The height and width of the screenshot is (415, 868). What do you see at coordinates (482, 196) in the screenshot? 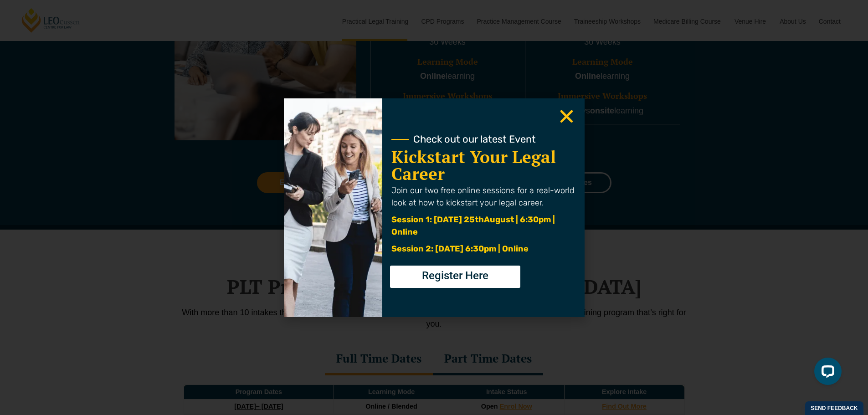
I see `span: Join our two free online sessions for a real-world look at how to kickstart your legal career.` at bounding box center [482, 196].